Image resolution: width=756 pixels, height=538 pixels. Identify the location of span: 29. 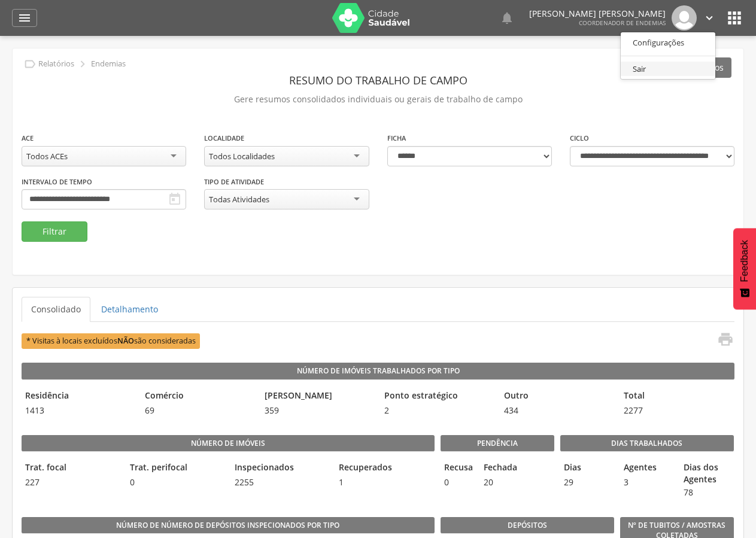
(587, 482).